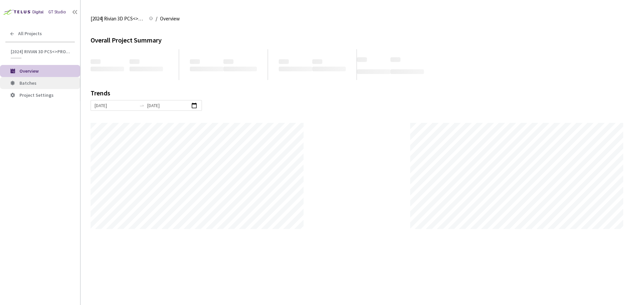 The image size is (644, 305). Describe the element at coordinates (142, 105) in the screenshot. I see `span: swap-right` at that location.